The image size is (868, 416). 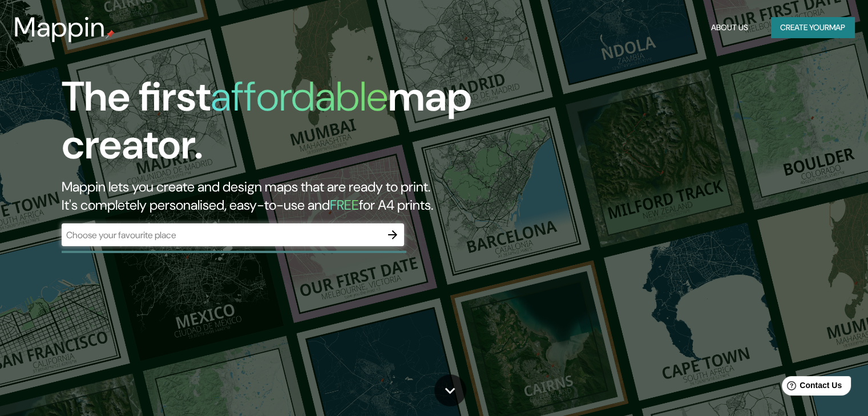 I want to click on h2: Mappin lets you create and design maps that are ready to print. It's completely personalised, eas..., so click(x=279, y=196).